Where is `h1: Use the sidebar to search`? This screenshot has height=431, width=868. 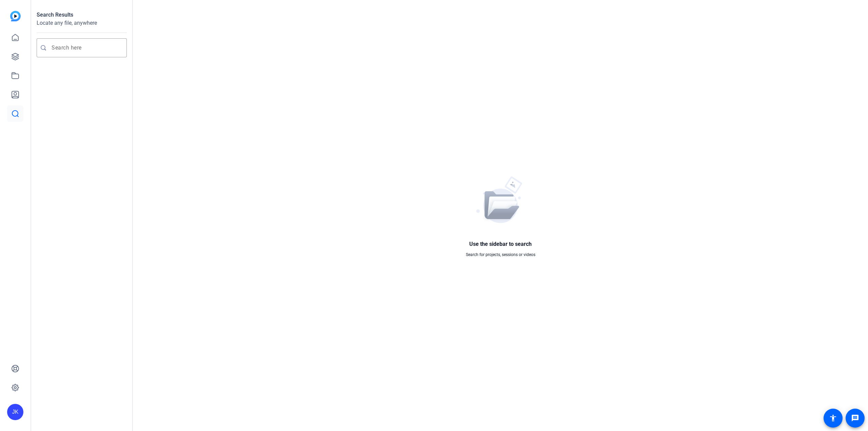 h1: Use the sidebar to search is located at coordinates (501, 244).